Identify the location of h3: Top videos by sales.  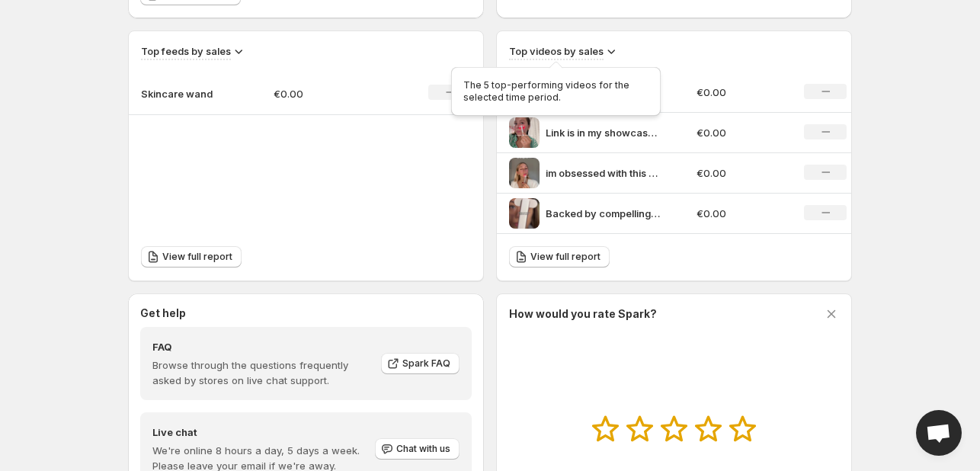
(557, 51).